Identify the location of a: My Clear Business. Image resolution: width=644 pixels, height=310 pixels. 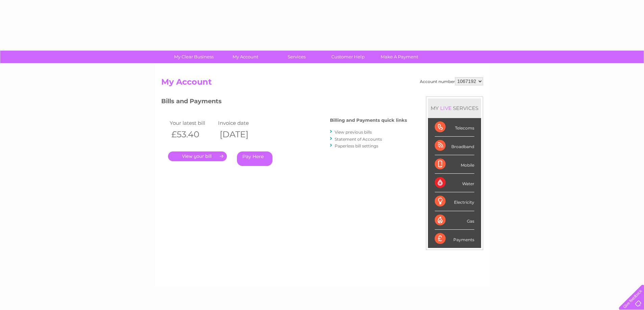
(194, 57).